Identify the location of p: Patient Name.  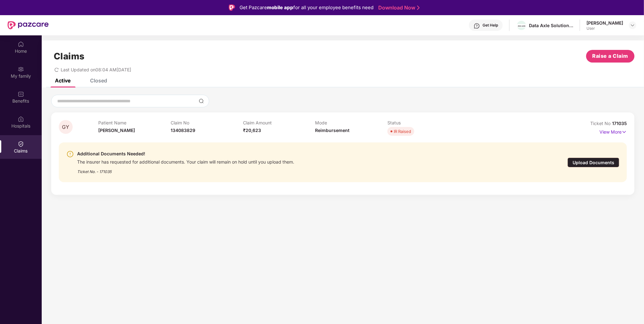
(134, 123).